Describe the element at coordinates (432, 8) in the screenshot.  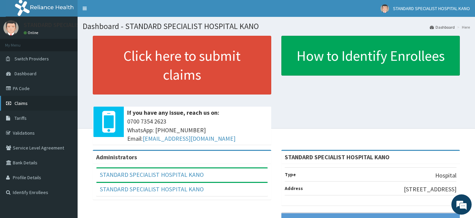
I see `span: STANDARD SPECIALIST HOSPITAL KANO` at that location.